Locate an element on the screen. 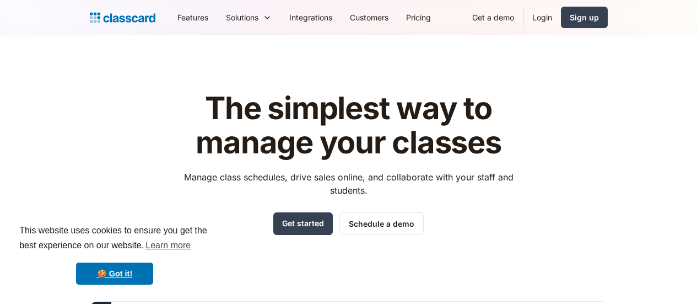 This screenshot has height=304, width=697. a: Get started is located at coordinates (303, 223).